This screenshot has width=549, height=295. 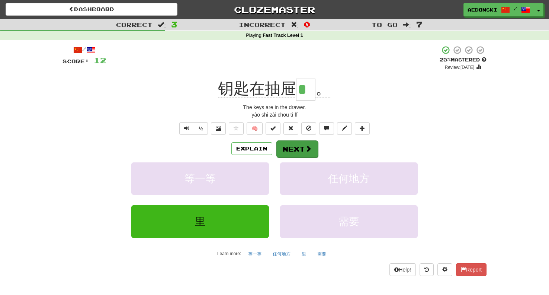 What do you see at coordinates (291, 128) in the screenshot?
I see `button: Reset to 0% Mastered (alt+r)` at bounding box center [291, 128].